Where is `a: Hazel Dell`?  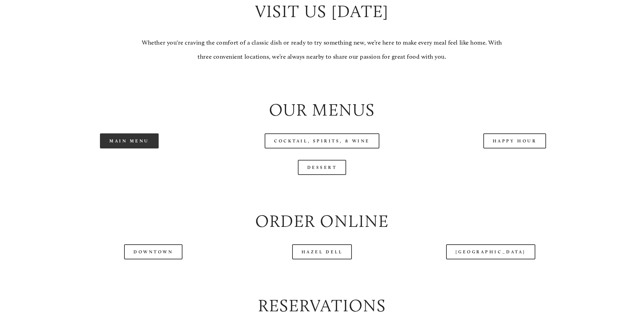
a: Hazel Dell is located at coordinates (322, 251).